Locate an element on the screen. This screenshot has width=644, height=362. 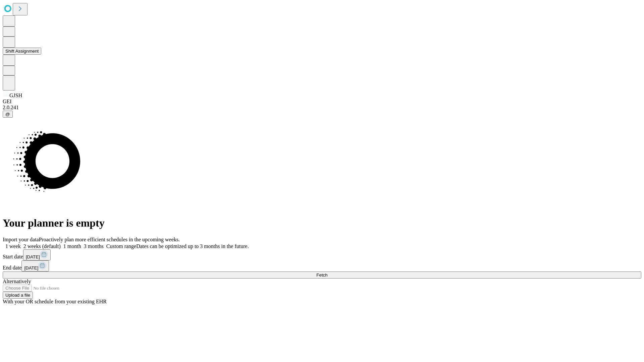
div: 2.0.241 is located at coordinates (322, 108).